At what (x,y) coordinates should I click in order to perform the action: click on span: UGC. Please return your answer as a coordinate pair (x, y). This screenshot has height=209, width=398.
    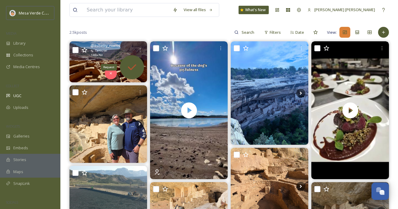
    Looking at the image, I should click on (17, 96).